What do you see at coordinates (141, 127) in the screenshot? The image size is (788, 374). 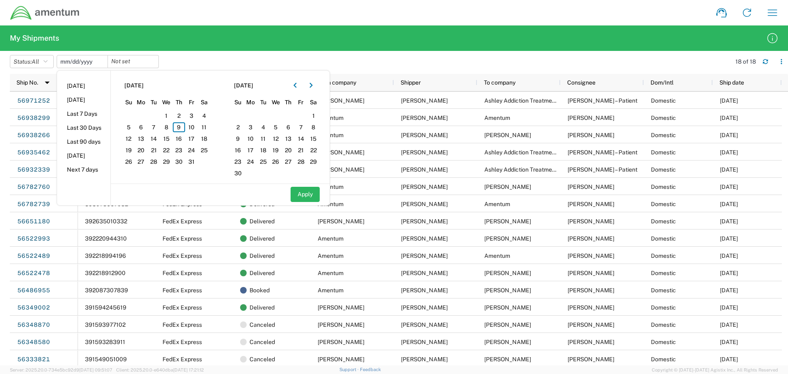 I see `span: 6` at bounding box center [141, 127].